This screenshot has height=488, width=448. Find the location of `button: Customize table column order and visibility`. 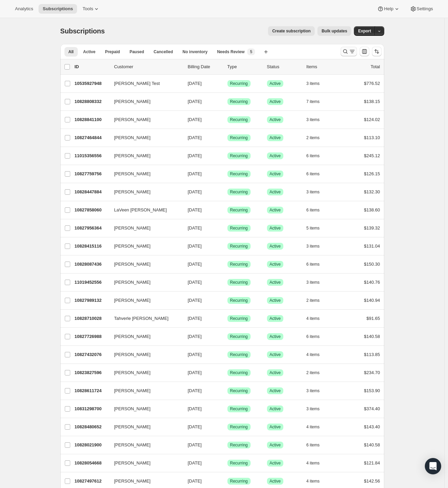

button: Customize table column order and visibility is located at coordinates (364, 51).